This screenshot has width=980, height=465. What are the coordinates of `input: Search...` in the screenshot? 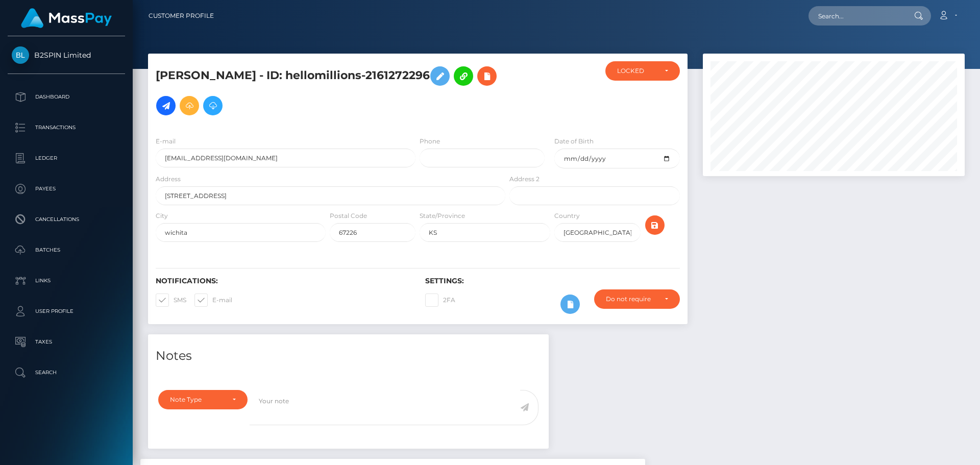 It's located at (856, 16).